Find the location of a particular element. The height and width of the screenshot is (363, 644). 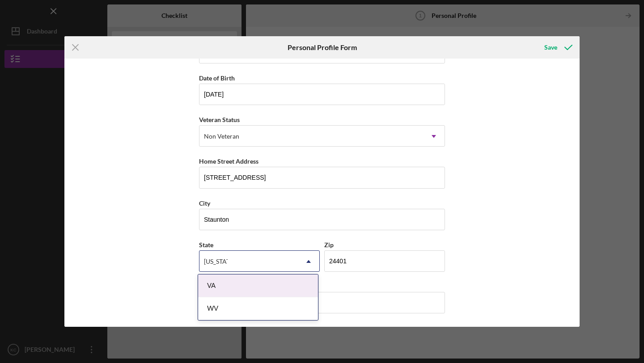

div: Save is located at coordinates (551, 47).